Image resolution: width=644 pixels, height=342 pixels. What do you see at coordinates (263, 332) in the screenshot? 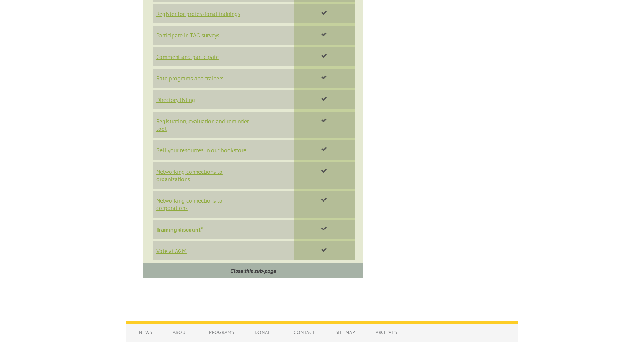
I see `a: Donate` at bounding box center [263, 332].